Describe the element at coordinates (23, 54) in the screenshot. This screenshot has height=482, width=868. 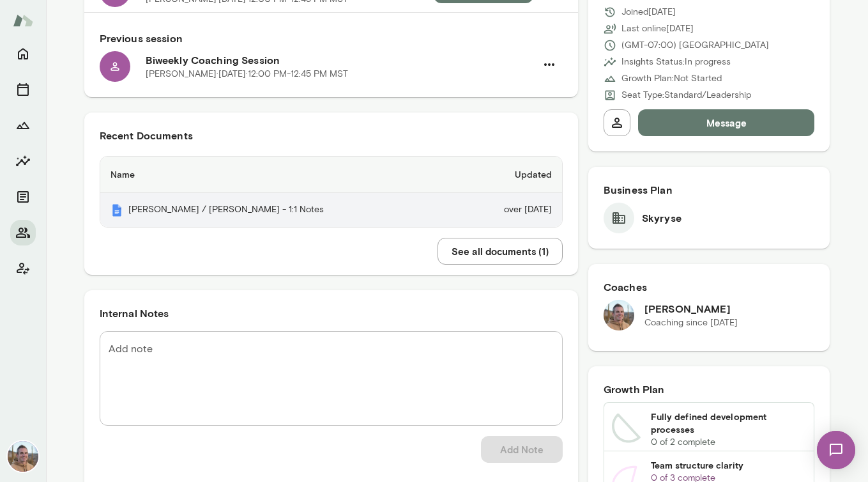
I see `button: Home` at that location.